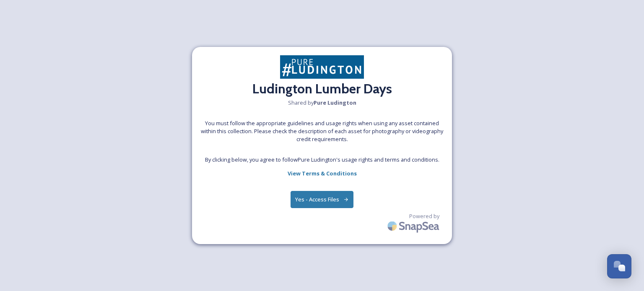 The height and width of the screenshot is (291, 644). Describe the element at coordinates (414, 226) in the screenshot. I see `img: SnapSea Logo` at that location.